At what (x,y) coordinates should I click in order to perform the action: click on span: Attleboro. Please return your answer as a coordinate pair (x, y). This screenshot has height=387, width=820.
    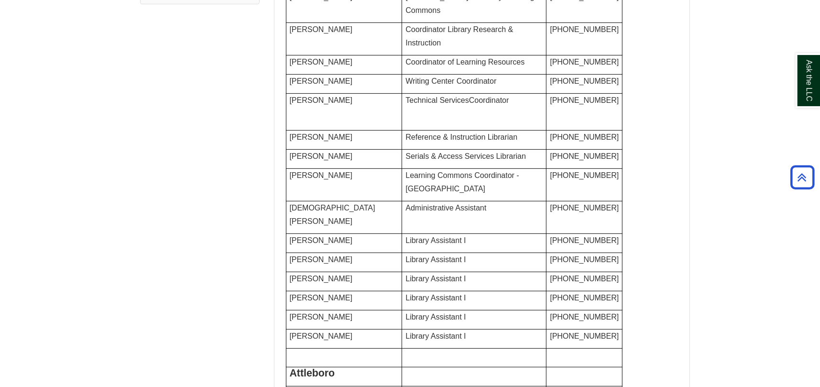
    Looking at the image, I should click on (312, 373).